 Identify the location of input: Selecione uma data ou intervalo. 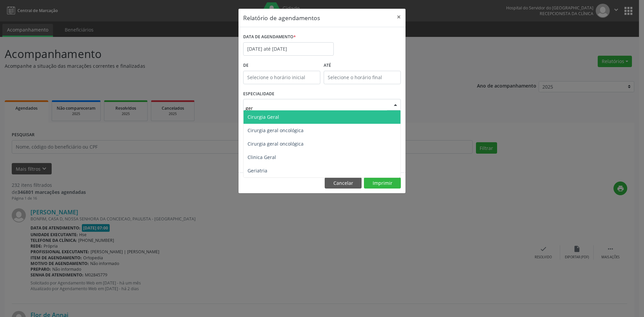
(288, 49).